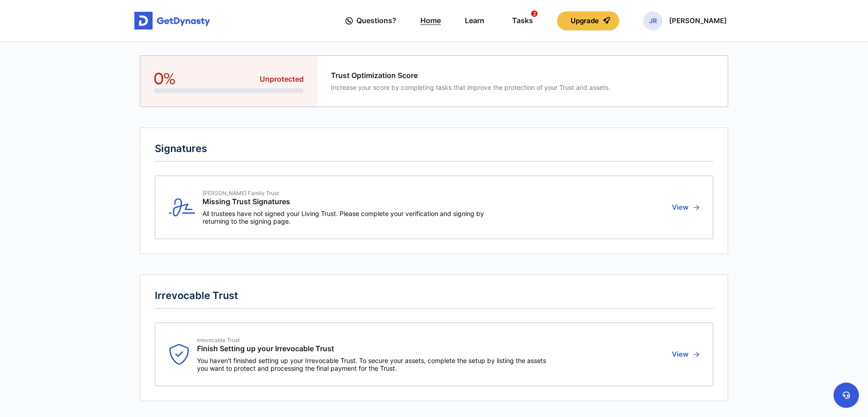  Describe the element at coordinates (434, 152) in the screenshot. I see `h2: Signatures` at that location.